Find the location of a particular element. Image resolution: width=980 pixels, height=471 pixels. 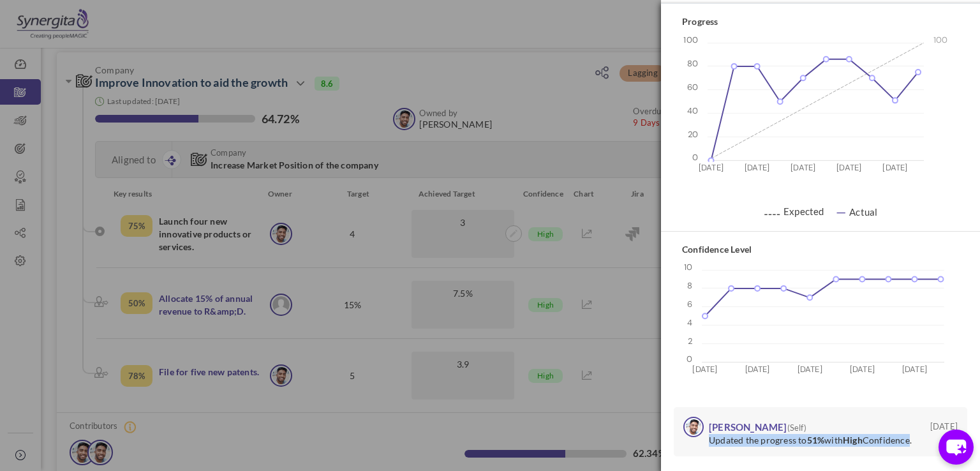

b: 51% is located at coordinates (816, 440).